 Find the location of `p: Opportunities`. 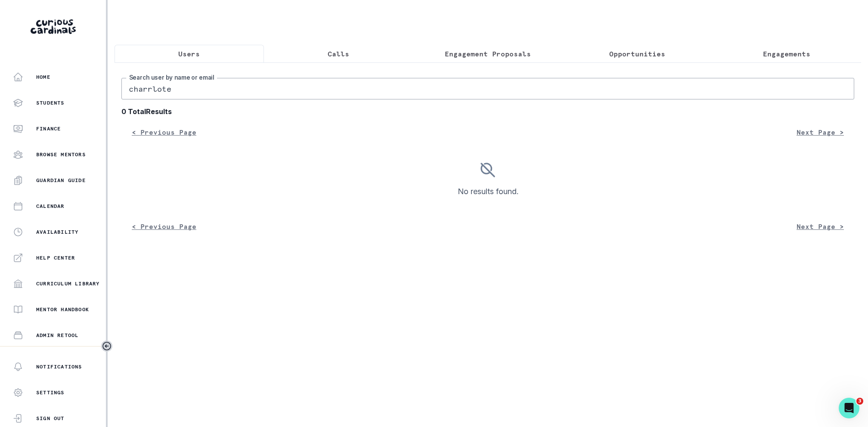

p: Opportunities is located at coordinates (638, 54).